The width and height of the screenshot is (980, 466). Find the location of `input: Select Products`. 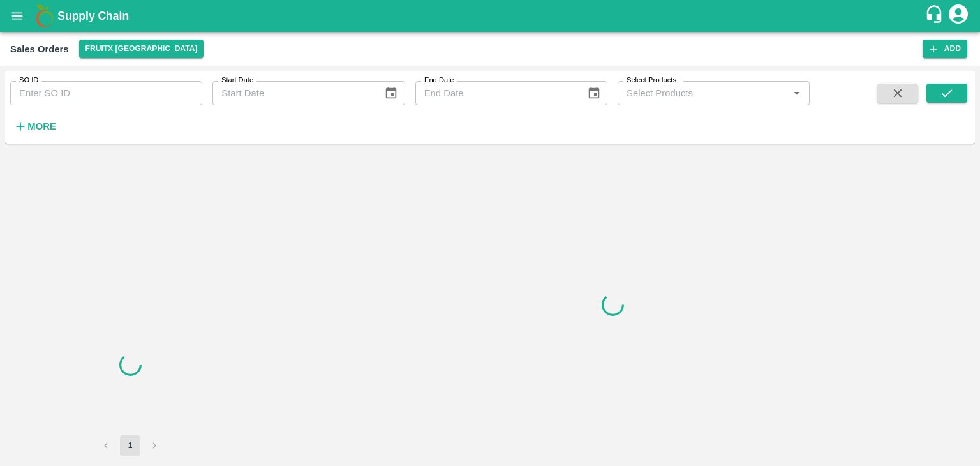

input: Select Products is located at coordinates (703, 93).